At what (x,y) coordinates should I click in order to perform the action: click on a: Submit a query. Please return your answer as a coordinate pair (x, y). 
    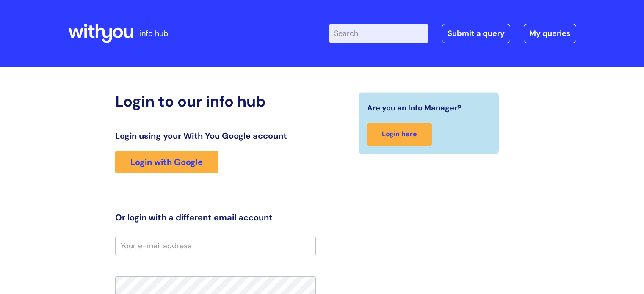
    Looking at the image, I should click on (476, 33).